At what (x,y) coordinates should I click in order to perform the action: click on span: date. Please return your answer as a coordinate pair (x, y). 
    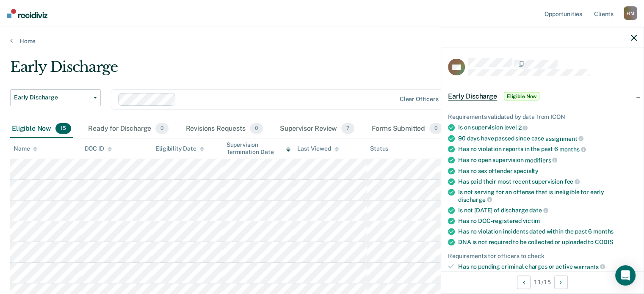
    Looking at the image, I should click on (538, 211).